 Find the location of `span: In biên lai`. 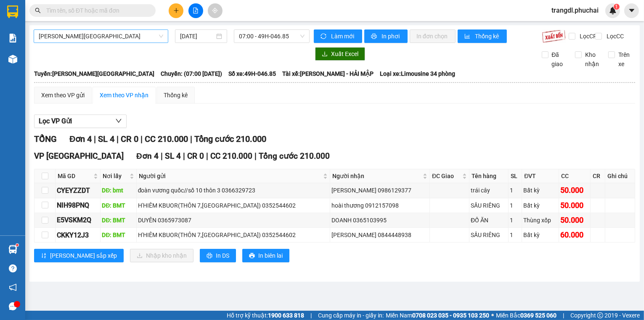

span: In biên lai is located at coordinates (270, 255).